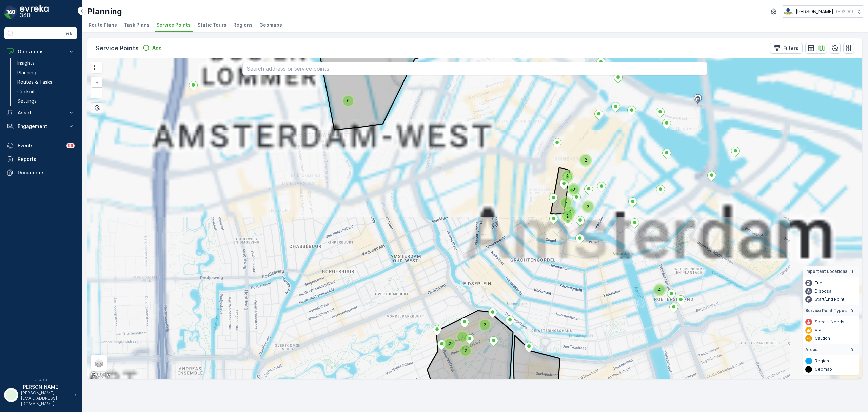  Describe the element at coordinates (99, 363) in the screenshot. I see `a: Layers` at that location.